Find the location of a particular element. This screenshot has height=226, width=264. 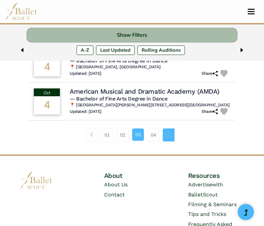

a: Advertisewith BalletScout is located at coordinates (206, 190).